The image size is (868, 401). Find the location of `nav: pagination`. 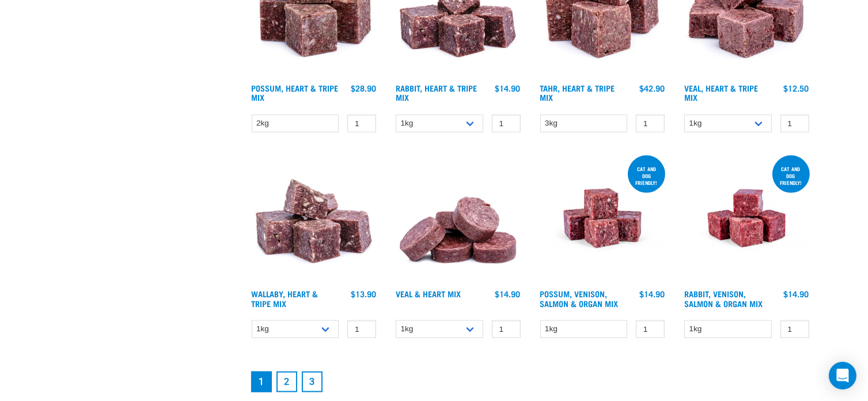

nav: pagination is located at coordinates (530, 382).